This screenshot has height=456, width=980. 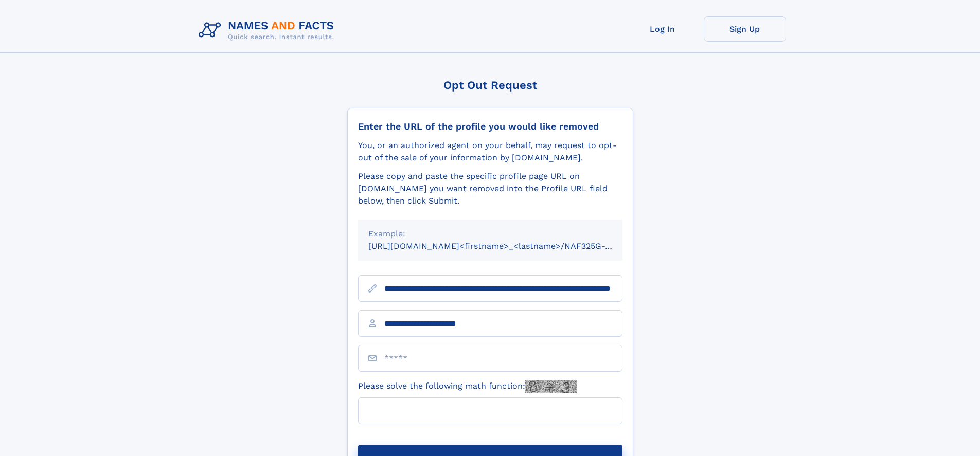 What do you see at coordinates (490, 127) in the screenshot?
I see `div: Enter the URL of the profile you would like removed` at bounding box center [490, 127].